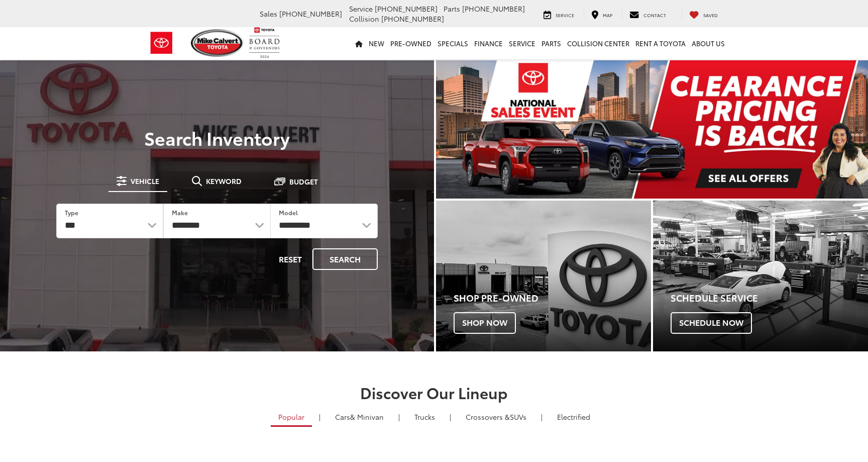 Image resolution: width=868 pixels, height=462 pixels. I want to click on span: & Minivan, so click(367, 417).